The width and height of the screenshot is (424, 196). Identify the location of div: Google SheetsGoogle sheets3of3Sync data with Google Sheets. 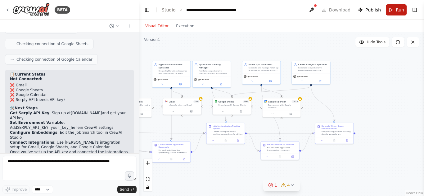
(232, 106).